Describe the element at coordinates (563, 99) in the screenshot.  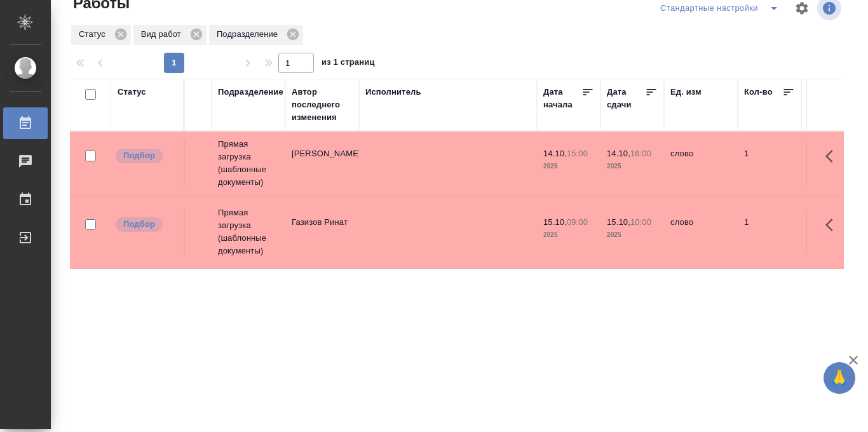
I see `div: Дата начала` at that location.